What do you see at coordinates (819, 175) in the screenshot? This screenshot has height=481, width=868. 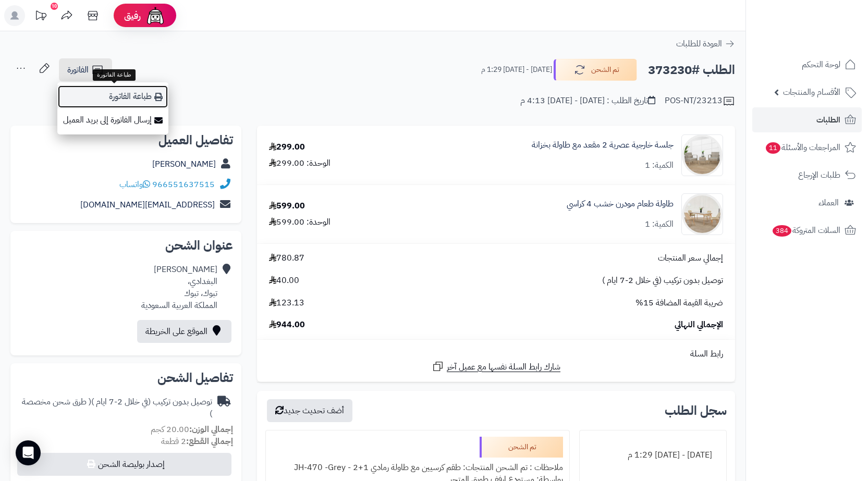 I see `span: طلبات الإرجاع` at bounding box center [819, 175].